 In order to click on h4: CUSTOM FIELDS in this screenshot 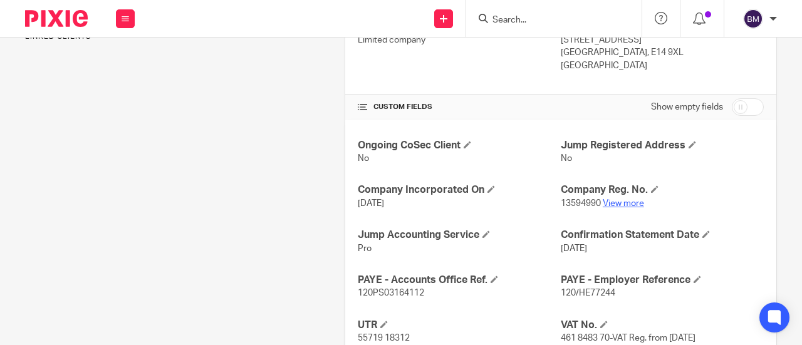, I will do `click(459, 107)`.